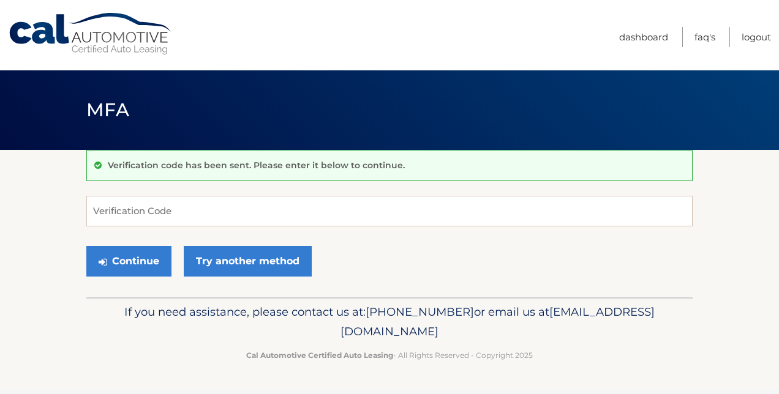  I want to click on a: FAQ's, so click(705, 37).